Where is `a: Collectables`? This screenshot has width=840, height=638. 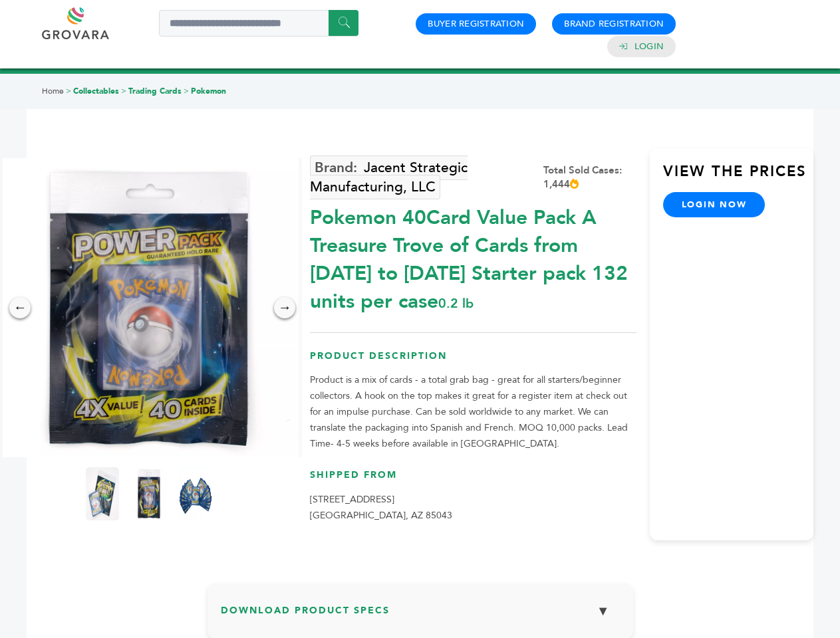
a: Collectables is located at coordinates (96, 91).